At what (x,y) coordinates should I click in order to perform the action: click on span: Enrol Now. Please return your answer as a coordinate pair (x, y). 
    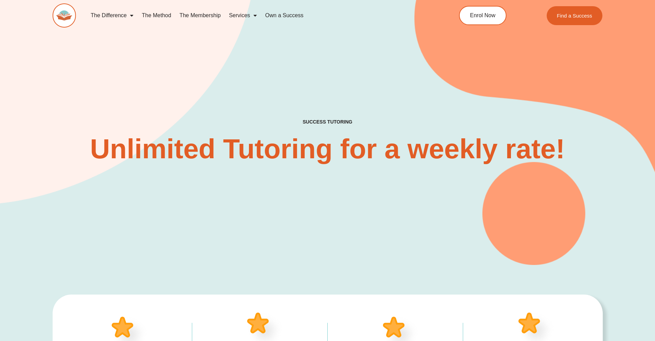
    Looking at the image, I should click on (483, 15).